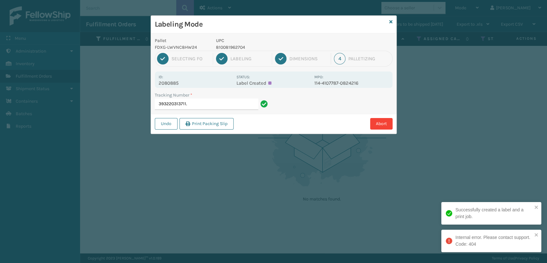 The width and height of the screenshot is (547, 263). I want to click on p: 2080885, so click(196, 83).